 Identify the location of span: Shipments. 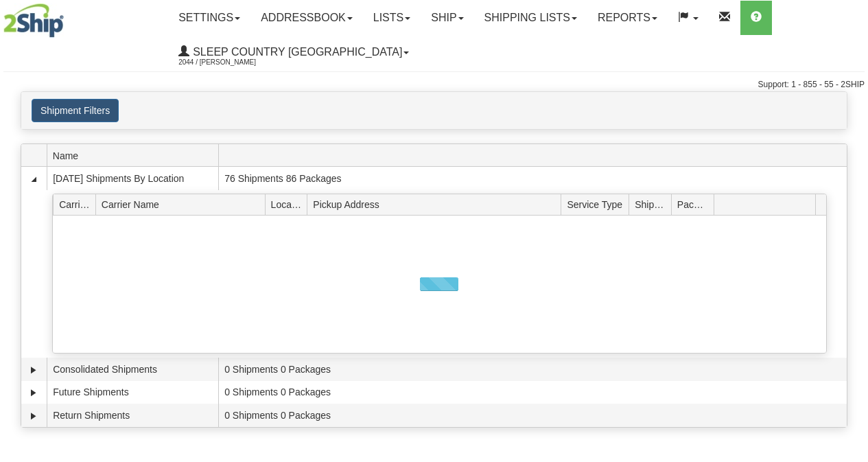
(653, 204).